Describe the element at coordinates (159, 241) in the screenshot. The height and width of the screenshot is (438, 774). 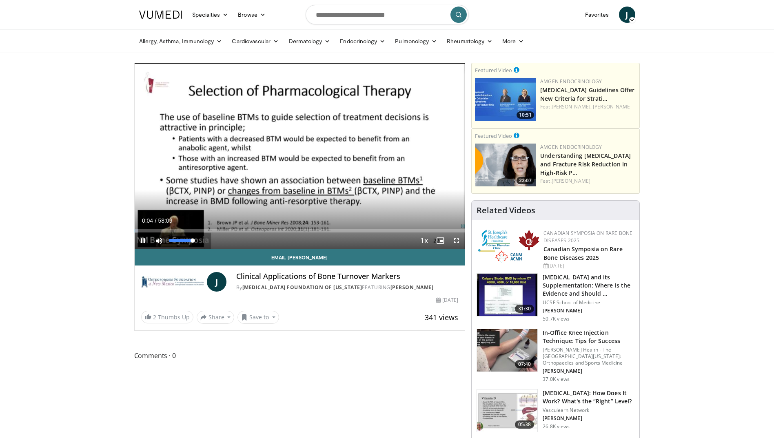
I see `button: Mute` at that location.